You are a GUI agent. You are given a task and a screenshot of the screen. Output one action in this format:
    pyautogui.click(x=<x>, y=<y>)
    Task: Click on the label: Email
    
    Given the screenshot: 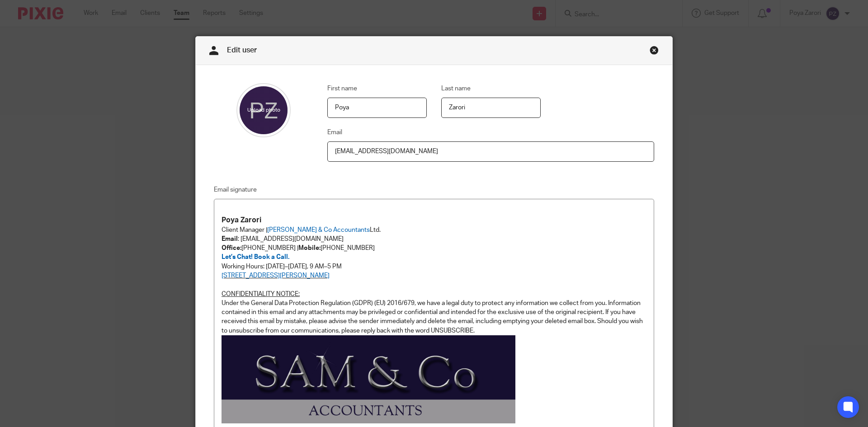 What is the action you would take?
    pyautogui.click(x=334, y=133)
    